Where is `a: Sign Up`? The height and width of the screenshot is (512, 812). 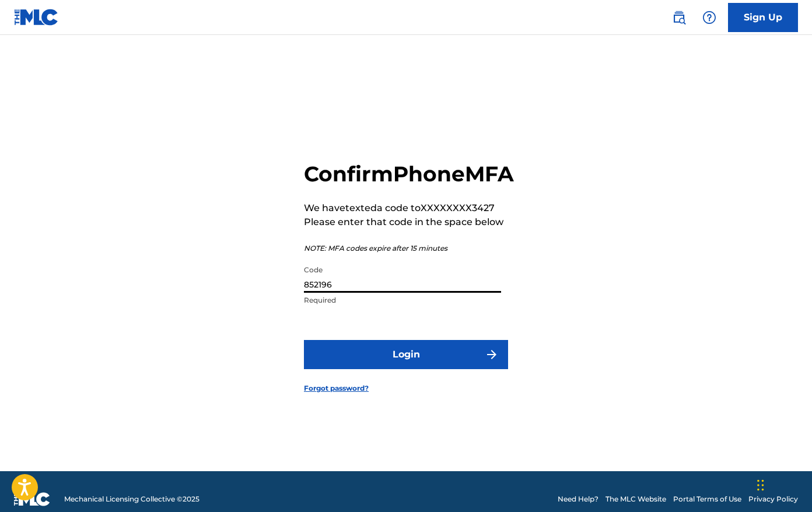
a: Sign Up is located at coordinates (763, 18).